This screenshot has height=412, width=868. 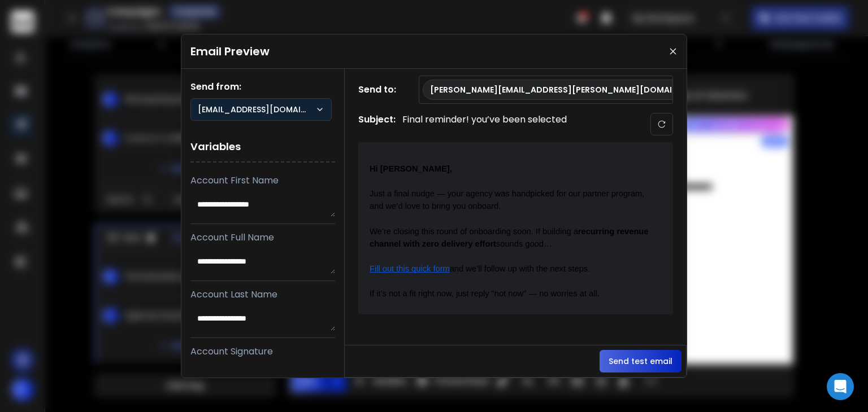 I want to click on p: Account Signature, so click(x=263, y=352).